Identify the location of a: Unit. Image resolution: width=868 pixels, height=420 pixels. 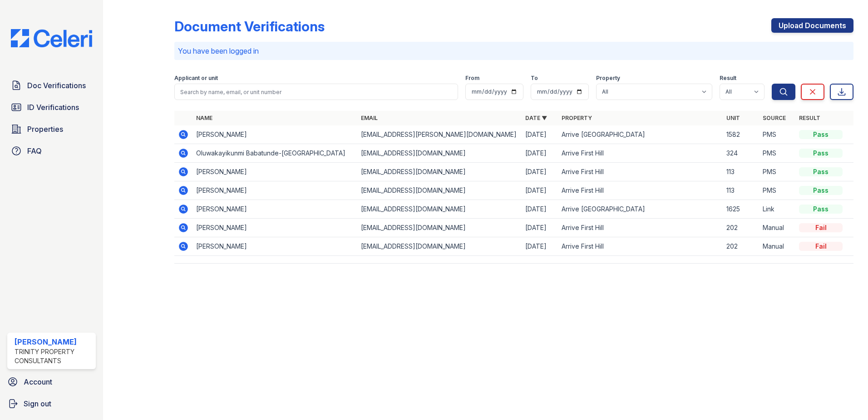
(733, 118).